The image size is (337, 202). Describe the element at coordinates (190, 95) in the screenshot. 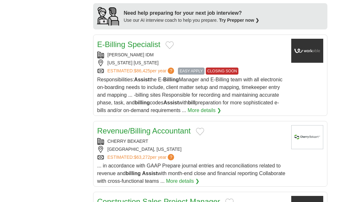

I see `span: Responsibilities: the E- Manager and E-Billing team with all electronic on-boarding needs to incl...` at that location.